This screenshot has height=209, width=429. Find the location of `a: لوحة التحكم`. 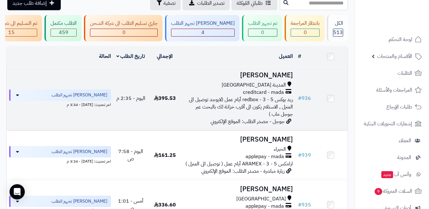

a: لوحة التحكم is located at coordinates (392, 39).